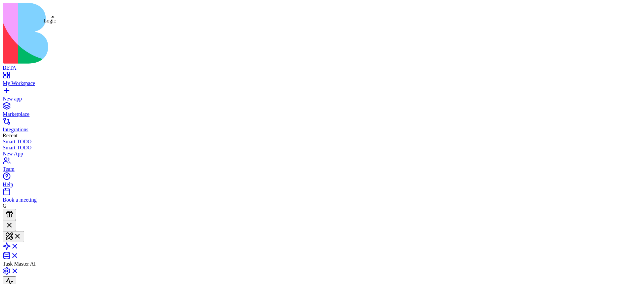 This screenshot has height=284, width=644. What do you see at coordinates (322, 99) in the screenshot?
I see `div: New app` at bounding box center [322, 99].